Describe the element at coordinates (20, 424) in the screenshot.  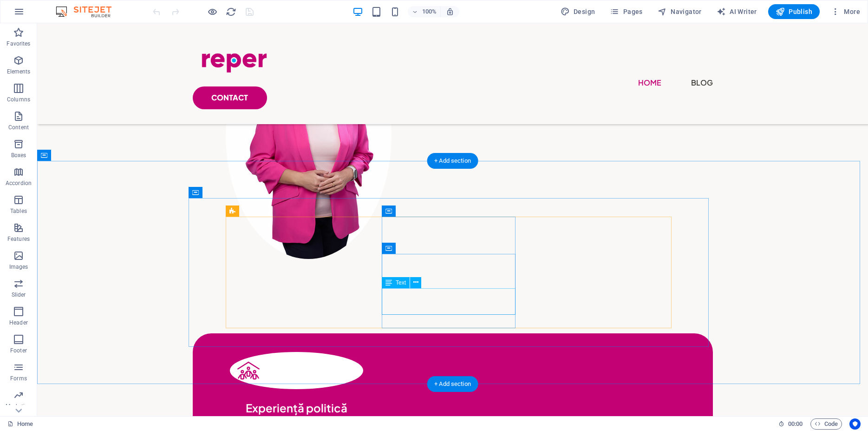
I see `a: Click to cancel selection. Double-click to open Pages` at that location.